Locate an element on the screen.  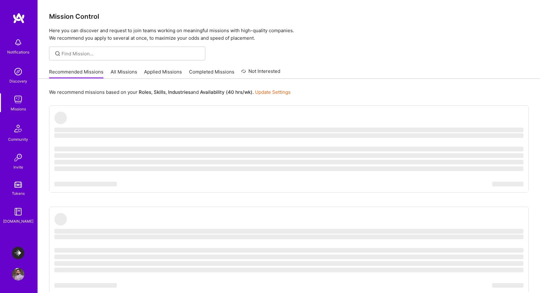
img: teamwork is located at coordinates (18, 99).